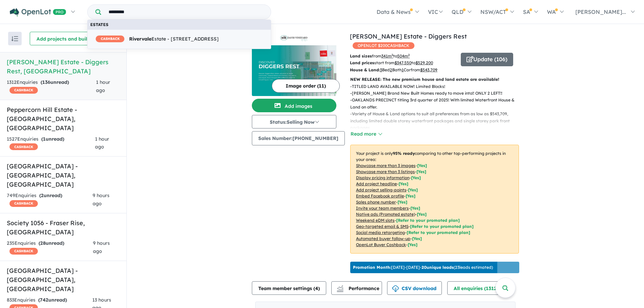 The image size is (644, 308). What do you see at coordinates (438, 120) in the screenshot?
I see `p: - Variety of House & Land options to suit all preferences from as low as $543,709, including limi...` at bounding box center [438, 120].